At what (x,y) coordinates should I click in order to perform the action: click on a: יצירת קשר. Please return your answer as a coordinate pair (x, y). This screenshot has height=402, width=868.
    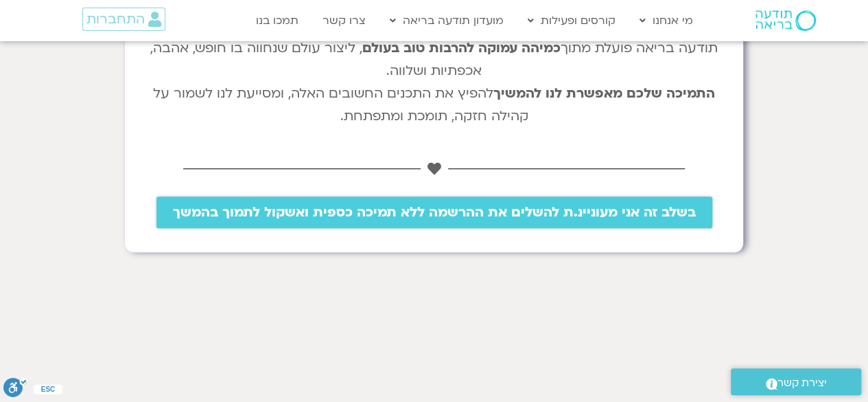
    Looking at the image, I should click on (796, 381).